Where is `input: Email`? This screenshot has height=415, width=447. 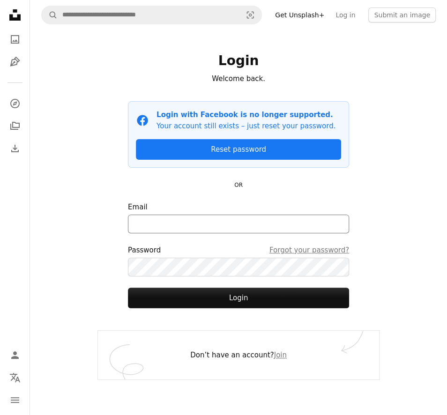 input: Email is located at coordinates (238, 224).